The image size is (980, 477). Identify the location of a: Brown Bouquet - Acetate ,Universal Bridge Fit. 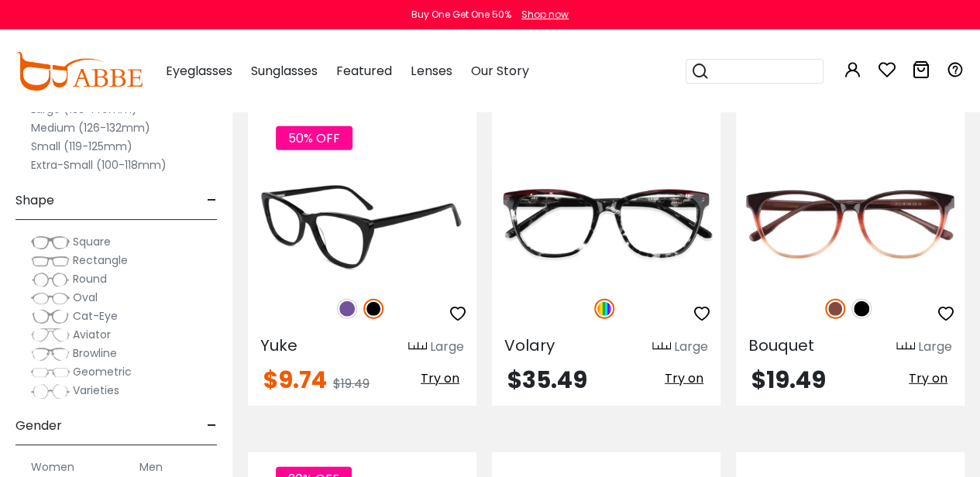
(850, 224).